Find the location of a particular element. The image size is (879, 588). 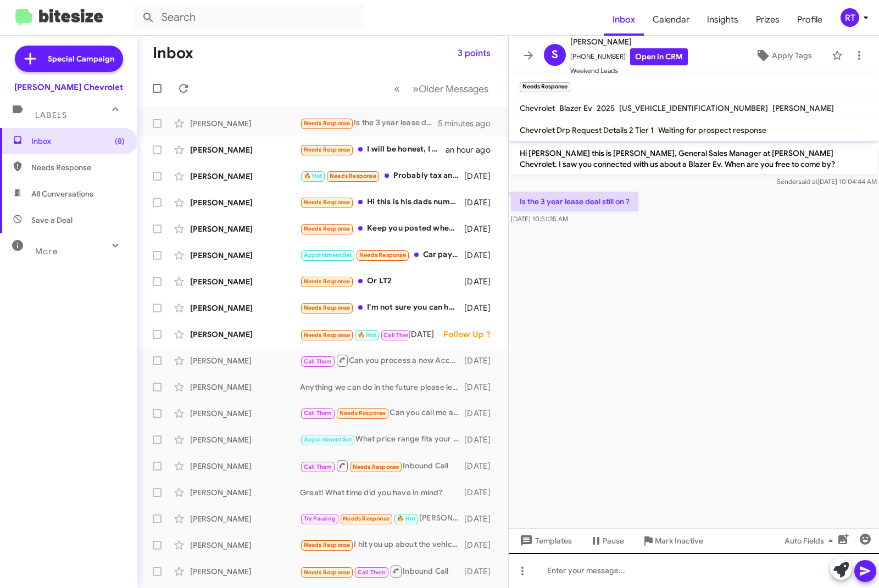

div: I will be honest, I am hard of hearing, so coming into the showroom to discuss the deal is very d... is located at coordinates (373, 149).